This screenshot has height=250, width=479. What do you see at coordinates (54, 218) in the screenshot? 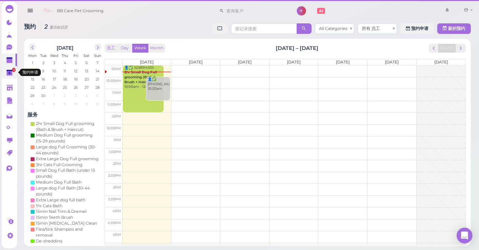
I see `div: 15min Teeth Brush` at bounding box center [54, 218].